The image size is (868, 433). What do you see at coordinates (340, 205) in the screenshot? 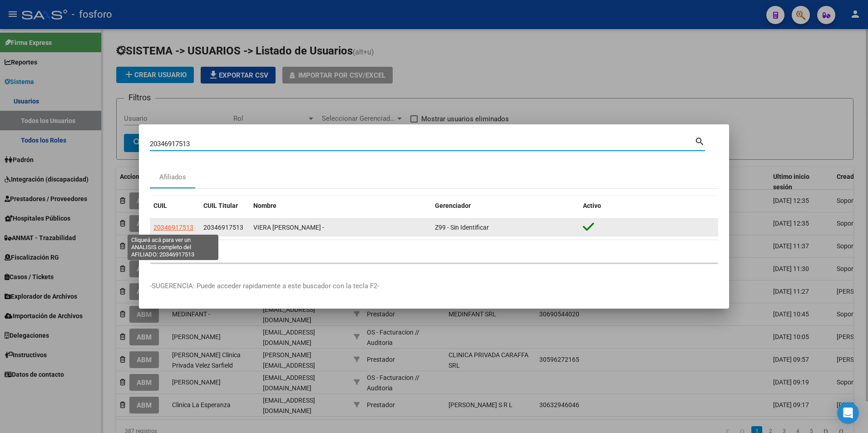
I see `datatable-header-cell: Nombre` at bounding box center [340, 205].